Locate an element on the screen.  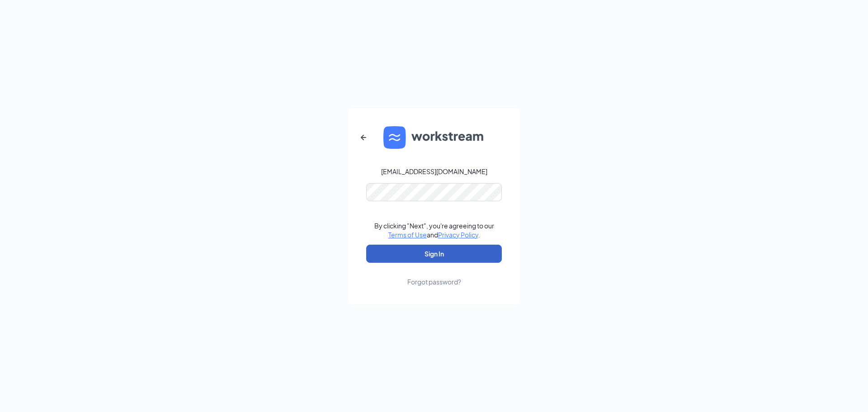
div: Forgot password? is located at coordinates (434, 282).